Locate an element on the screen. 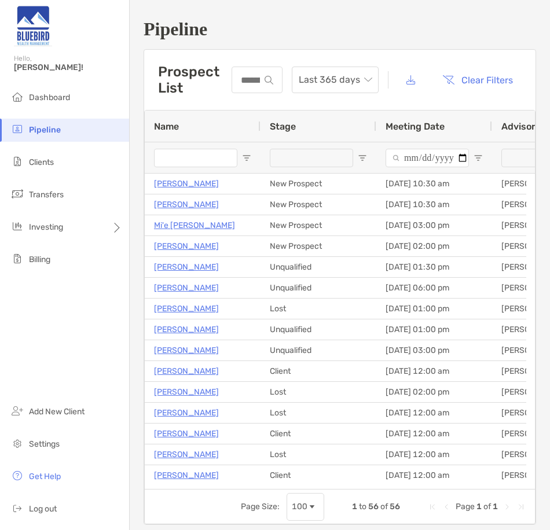  div: First Page is located at coordinates (432, 507).